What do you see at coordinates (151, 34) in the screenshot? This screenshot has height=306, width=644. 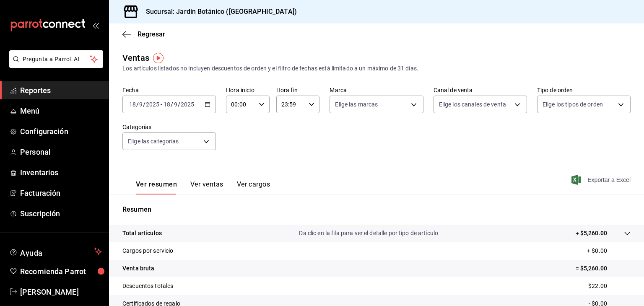 I see `span: Regresar` at bounding box center [151, 34].